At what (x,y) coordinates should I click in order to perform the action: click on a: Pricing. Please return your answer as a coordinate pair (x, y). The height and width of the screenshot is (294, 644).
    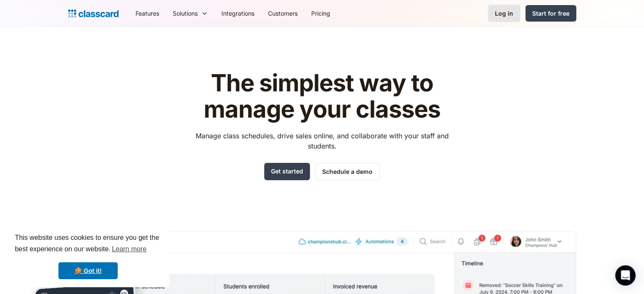
    Looking at the image, I should click on (320, 13).